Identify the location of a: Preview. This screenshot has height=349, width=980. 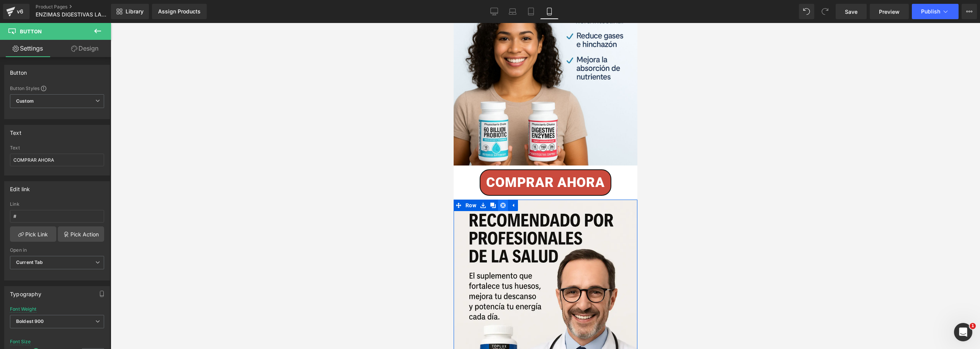
(889, 11).